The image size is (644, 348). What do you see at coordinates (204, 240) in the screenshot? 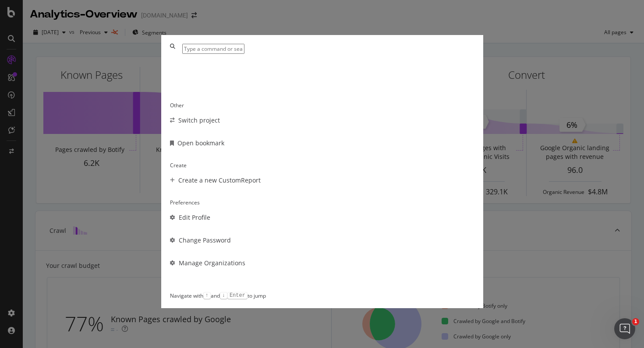
I see `div: Change Password` at bounding box center [204, 240].